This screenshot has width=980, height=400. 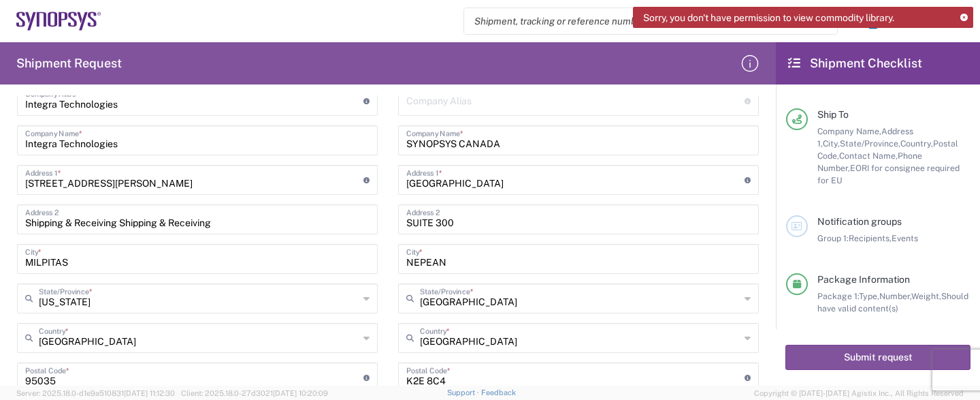 What do you see at coordinates (640, 21) in the screenshot?
I see `input: Shipment, tracking or reference number` at bounding box center [640, 21].